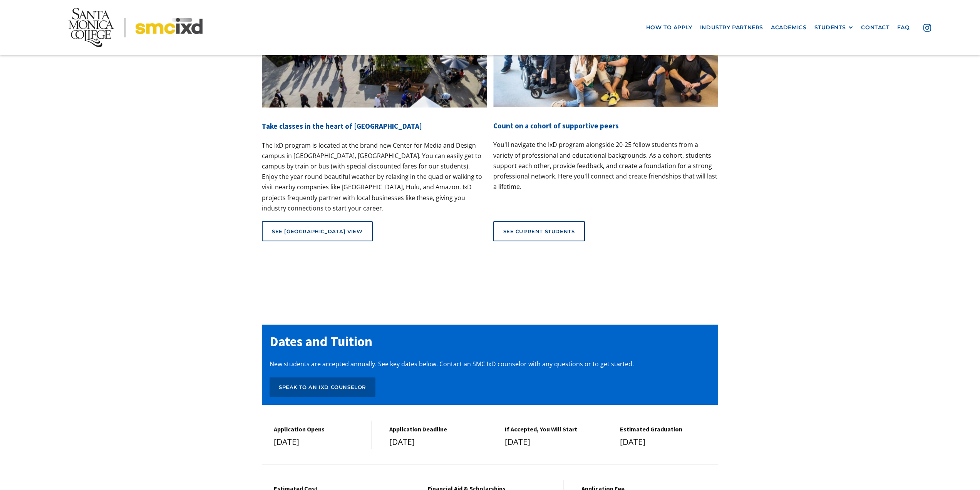 The width and height of the screenshot is (980, 490). What do you see at coordinates (927, 28) in the screenshot?
I see `img: icon - instagram` at bounding box center [927, 28].